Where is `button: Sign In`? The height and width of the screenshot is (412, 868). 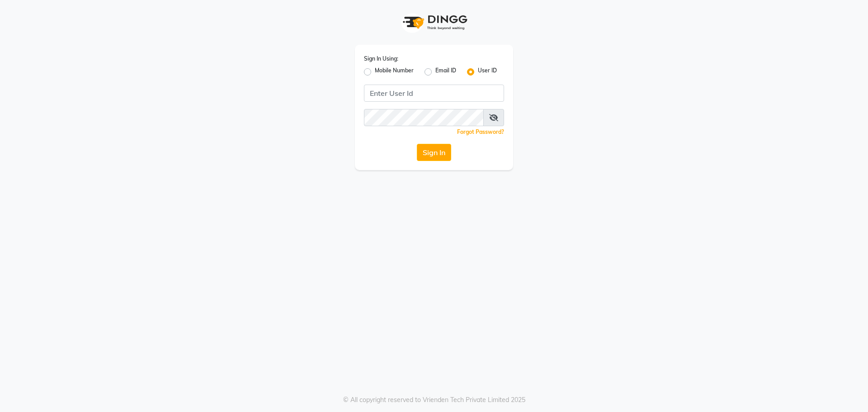 button: Sign In is located at coordinates (434, 153).